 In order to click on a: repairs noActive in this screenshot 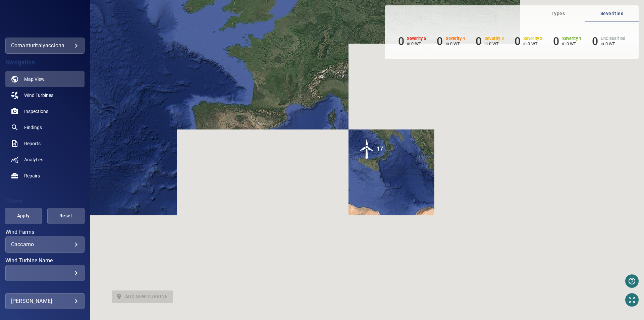, I will do `click(45, 176)`.